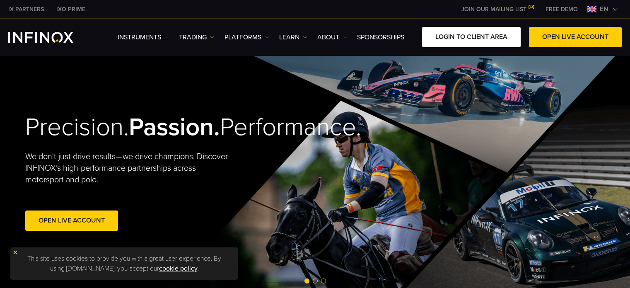  Describe the element at coordinates (307, 281) in the screenshot. I see `span: Go to slide 1` at that location.